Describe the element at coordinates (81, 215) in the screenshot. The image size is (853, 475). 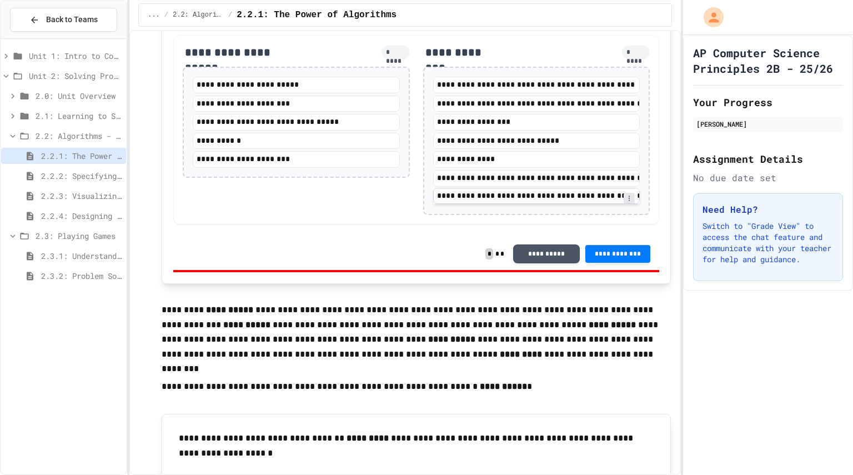
I see `span: 2.2.4: Designing Flowcharts` at that location.